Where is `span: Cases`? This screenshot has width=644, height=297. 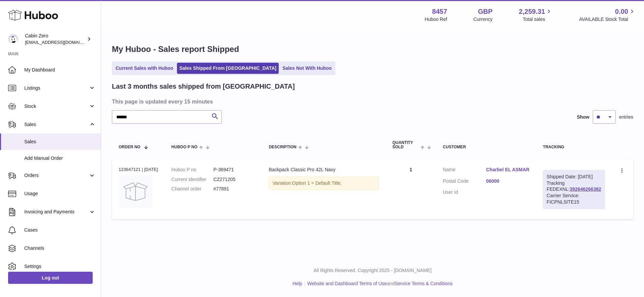
span: Cases is located at coordinates (60, 230).